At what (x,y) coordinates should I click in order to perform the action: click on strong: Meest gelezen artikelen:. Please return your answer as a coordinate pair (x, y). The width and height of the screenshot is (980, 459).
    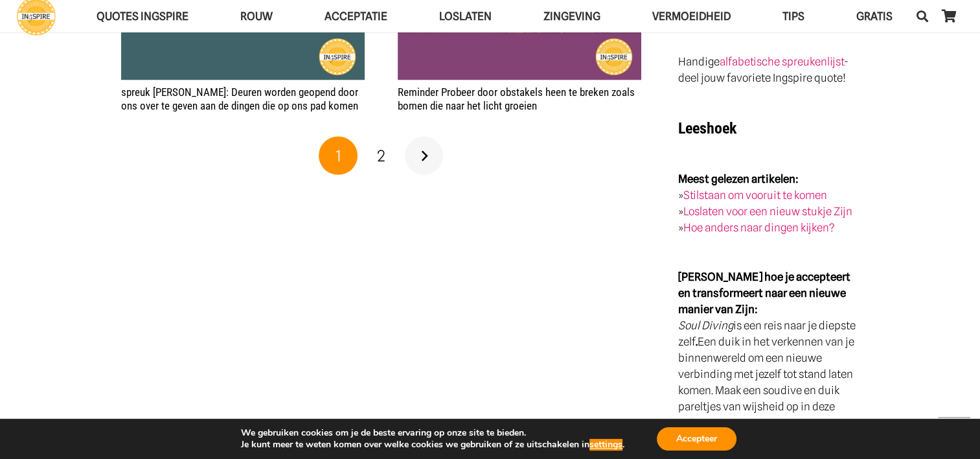
    Looking at the image, I should click on (738, 179).